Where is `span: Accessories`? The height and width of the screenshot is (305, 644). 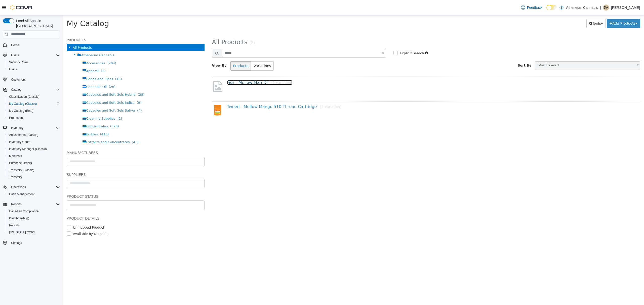
span: Accessories is located at coordinates (33, 48).